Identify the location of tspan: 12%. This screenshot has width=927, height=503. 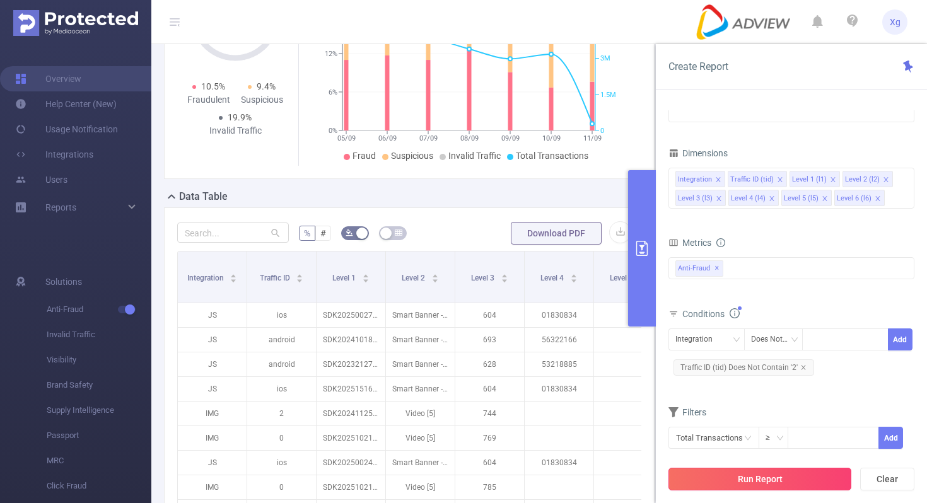
(331, 54).